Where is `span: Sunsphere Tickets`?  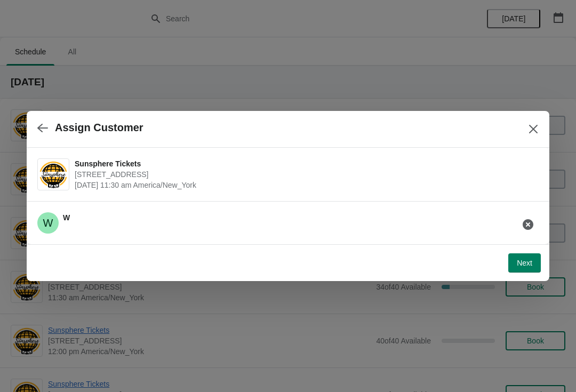
span: Sunsphere Tickets is located at coordinates (304, 164).